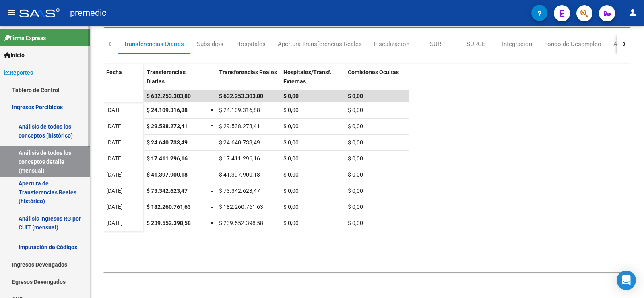  What do you see at coordinates (123, 81) in the screenshot?
I see `datatable-header-cell: Fecha` at bounding box center [123, 81].